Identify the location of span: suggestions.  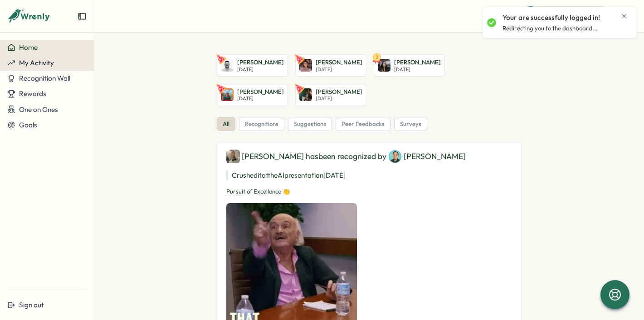
(310, 124).